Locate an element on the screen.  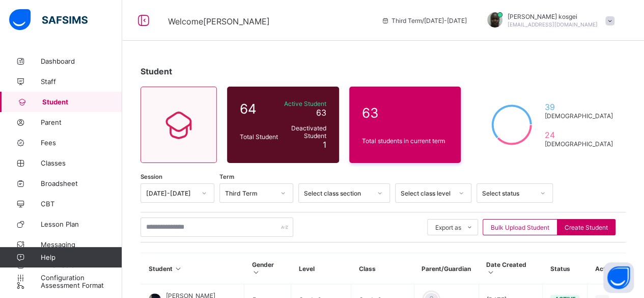
span: Fees is located at coordinates (82, 142).